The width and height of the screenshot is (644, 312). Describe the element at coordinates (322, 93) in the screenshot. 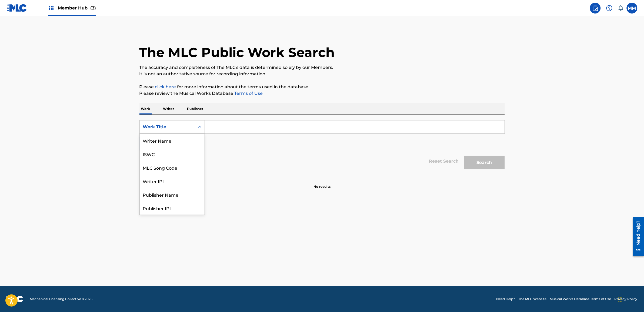

I see `p: Please review the Musical Works Database` at that location.